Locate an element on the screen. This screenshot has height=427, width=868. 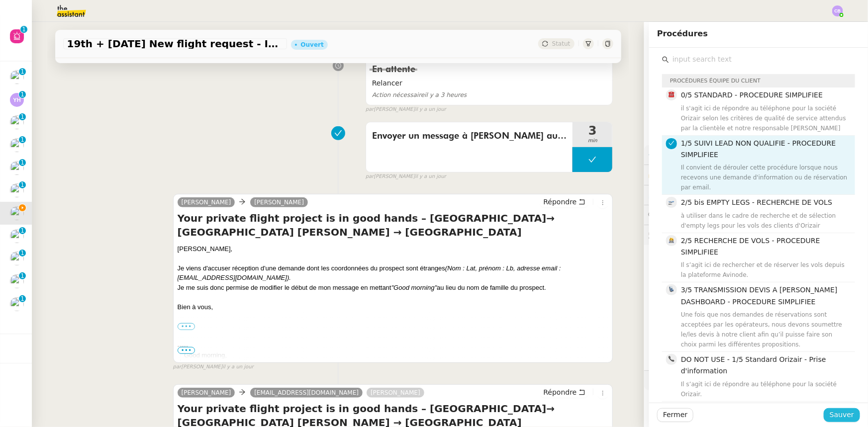
span: Action nécessaire is located at coordinates (398, 95).